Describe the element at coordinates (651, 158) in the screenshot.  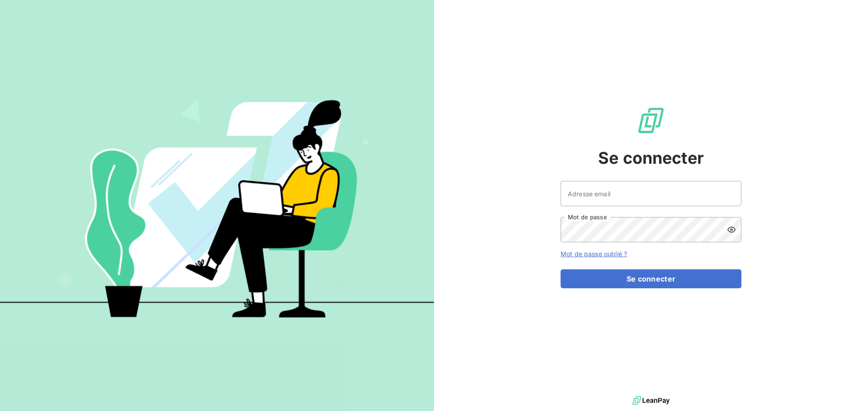
I see `span: Se connecter` at that location.